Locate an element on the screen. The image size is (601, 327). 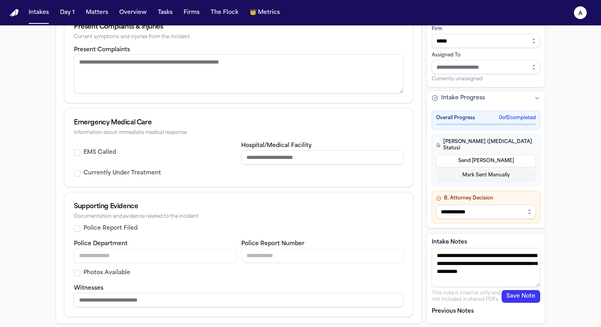
button: Intake Progress is located at coordinates (486, 98).